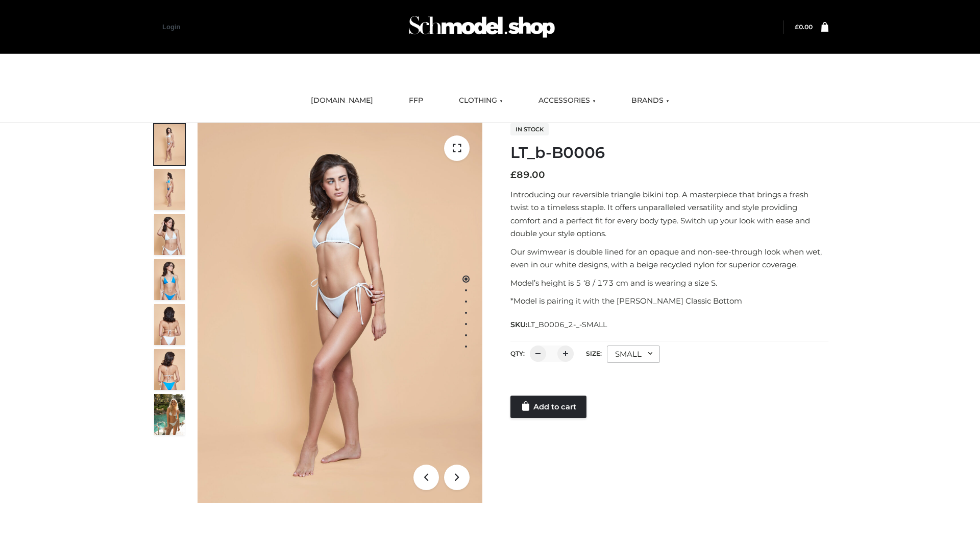 The image size is (980, 552). Describe the element at coordinates (669, 283) in the screenshot. I see `p: Model’s height is 5 ‘8 / 173 cm and is wearing a size S.` at that location.